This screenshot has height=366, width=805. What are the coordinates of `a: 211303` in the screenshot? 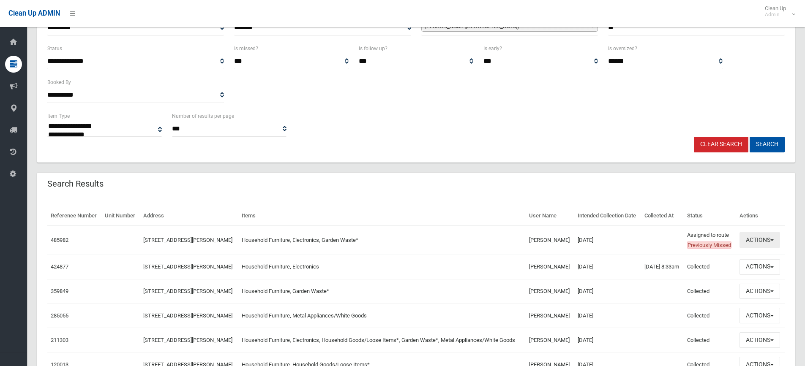 It's located at (60, 340).